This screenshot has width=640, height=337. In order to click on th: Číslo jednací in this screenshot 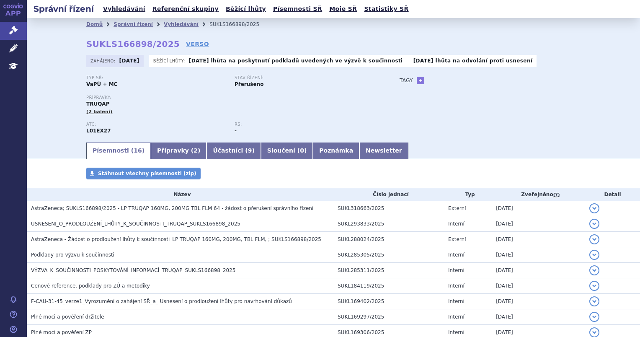, I will do `click(389, 194)`.